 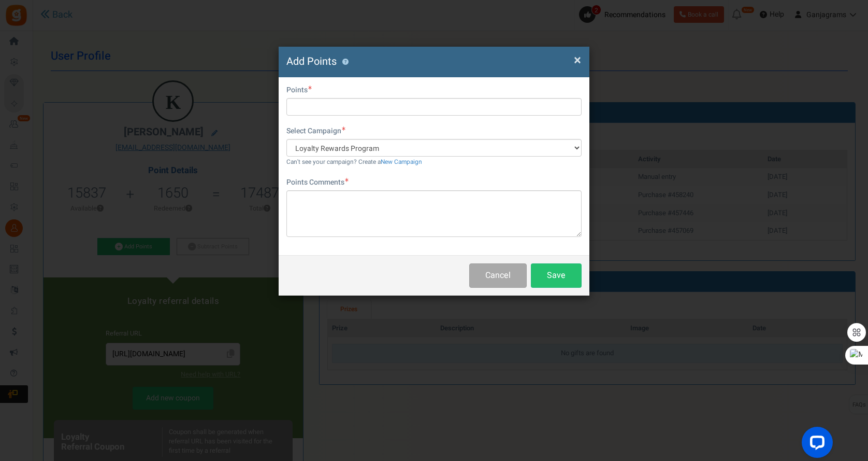 I want to click on button: Save, so click(x=556, y=275).